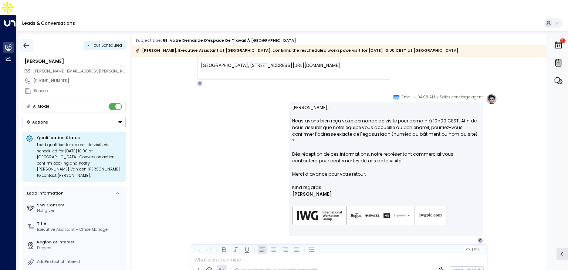 Image resolution: width=568 pixels, height=270 pixels. I want to click on button: Cc|Bcc, so click(473, 249).